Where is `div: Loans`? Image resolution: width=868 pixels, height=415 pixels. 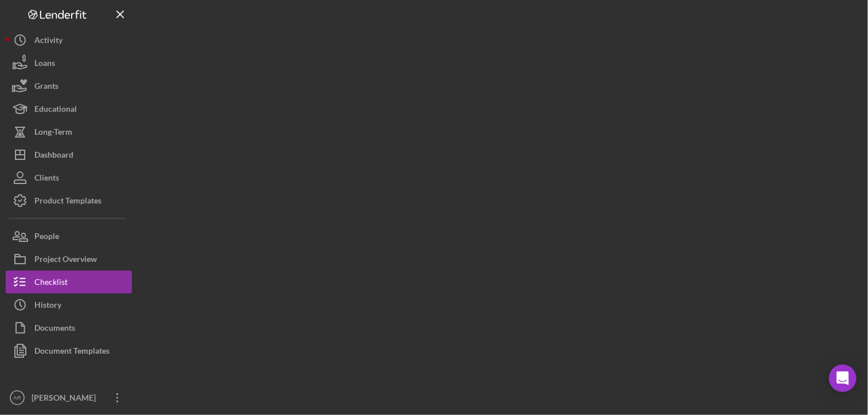
div: Loans is located at coordinates (45, 64).